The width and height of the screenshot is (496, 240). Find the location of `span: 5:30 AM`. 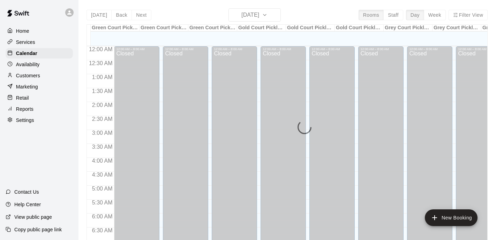

span: 5:30 AM is located at coordinates (102, 203).